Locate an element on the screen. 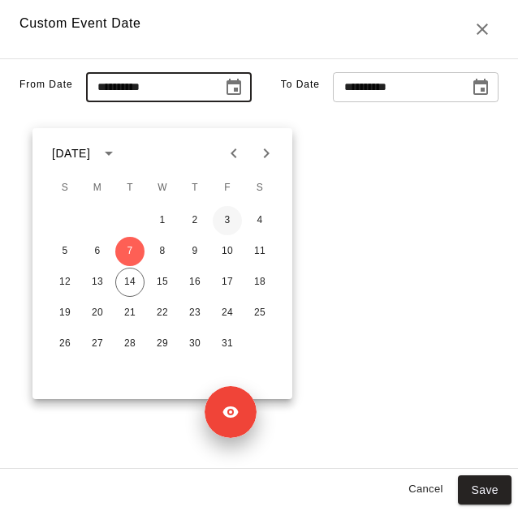 This screenshot has width=518, height=511. button: 23 is located at coordinates (195, 313).